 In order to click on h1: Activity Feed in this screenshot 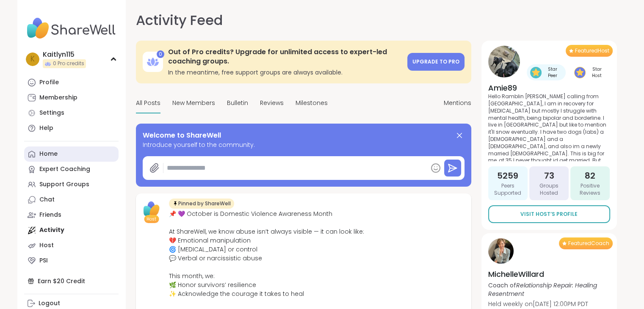, I will do `click(179, 21)`.